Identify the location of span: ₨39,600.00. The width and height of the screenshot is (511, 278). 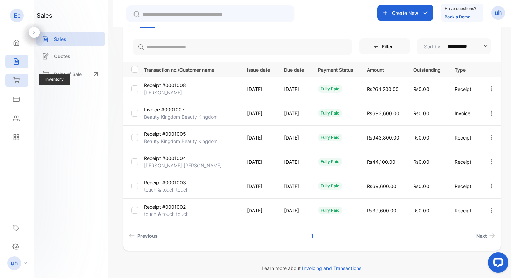
(381, 210).